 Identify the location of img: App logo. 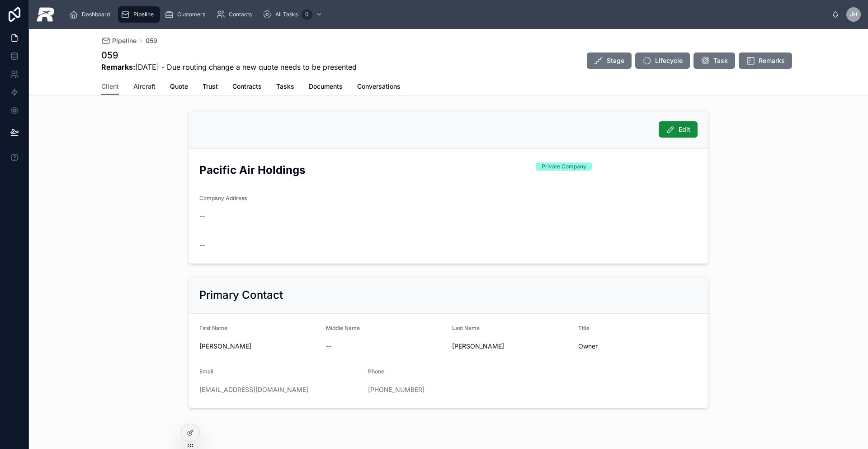
(45, 15).